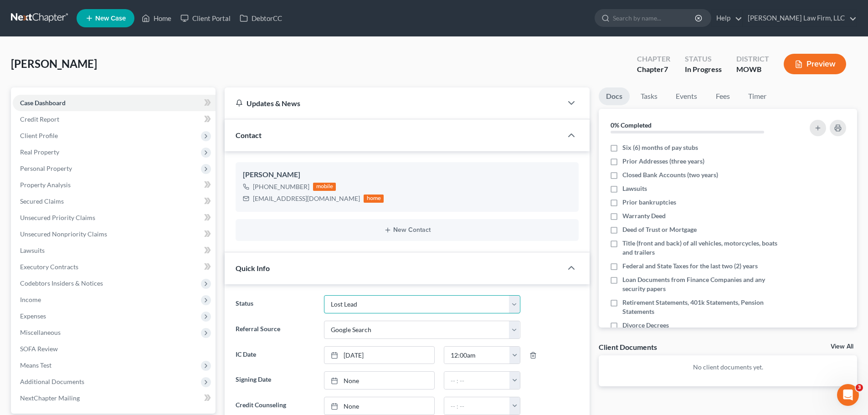 The height and width of the screenshot is (415, 868). What do you see at coordinates (275, 330) in the screenshot?
I see `label: Referral Source` at bounding box center [275, 330].